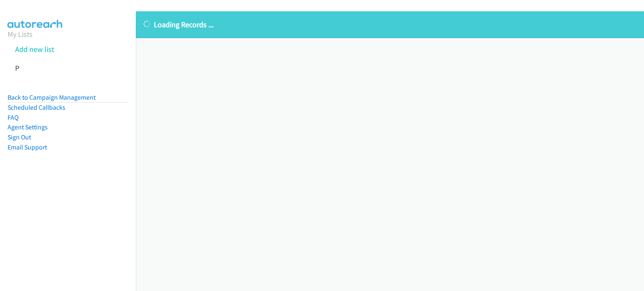 The image size is (644, 291). I want to click on a: FAQ, so click(13, 117).